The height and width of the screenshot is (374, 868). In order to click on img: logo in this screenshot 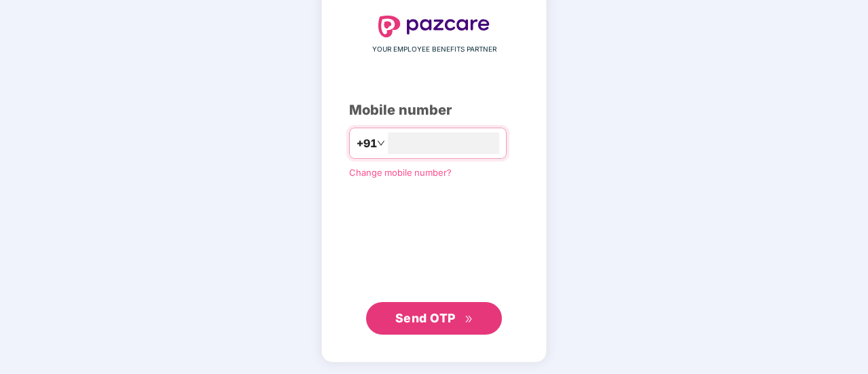, I will do `click(434, 26)`.